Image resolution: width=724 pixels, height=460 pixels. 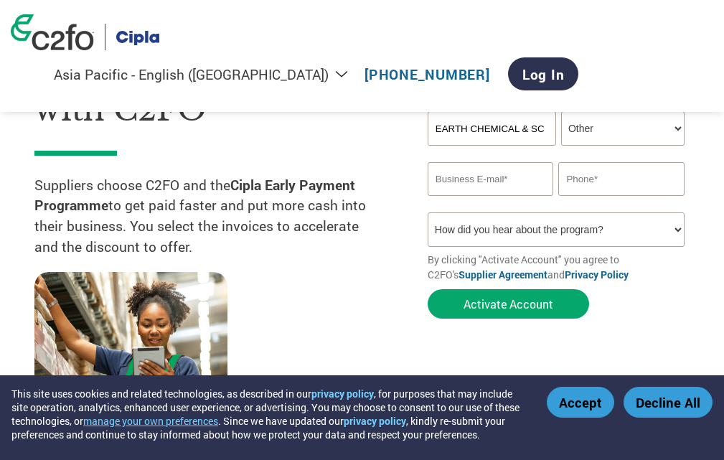 What do you see at coordinates (151, 420) in the screenshot?
I see `button: manage your own preferences` at bounding box center [151, 420].